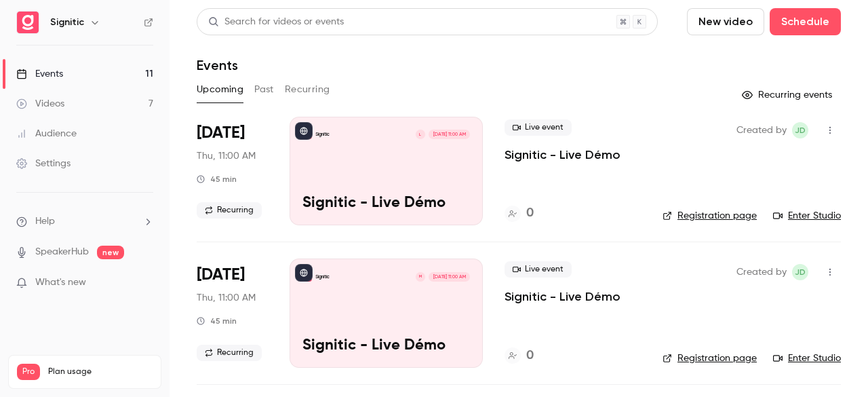  What do you see at coordinates (420, 134) in the screenshot?
I see `div: L` at bounding box center [420, 134].